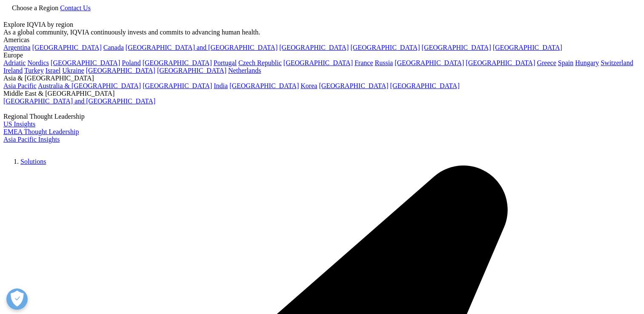 The height and width of the screenshot is (314, 644). I want to click on a: Netherlands, so click(244, 70).